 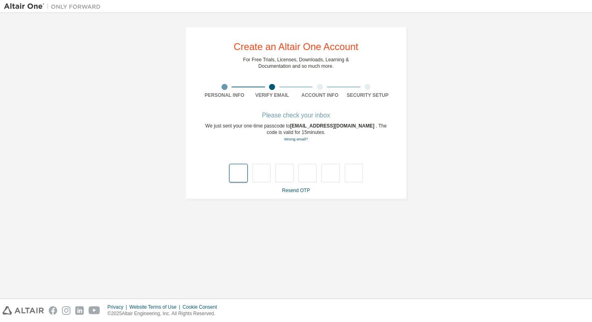 I want to click on img: linkedin.svg, so click(x=79, y=310).